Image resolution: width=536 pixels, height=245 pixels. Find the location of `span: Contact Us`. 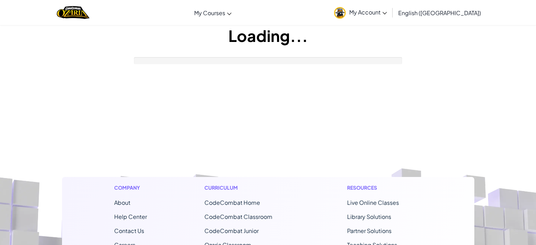

span: Contact Us is located at coordinates (129, 230).